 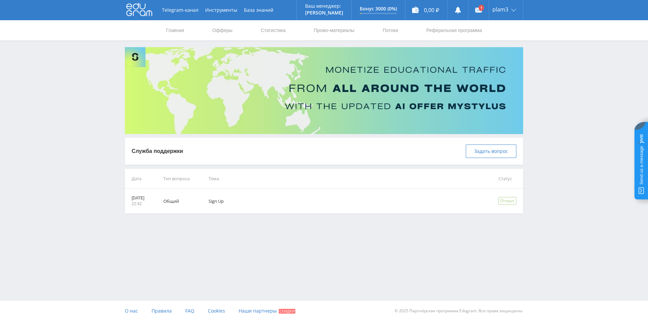 What do you see at coordinates (216, 311) in the screenshot?
I see `span: Cookies` at bounding box center [216, 311].